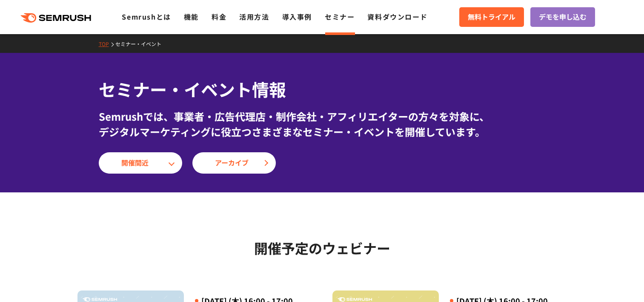 This screenshot has height=302, width=644. I want to click on a: 機能, so click(191, 17).